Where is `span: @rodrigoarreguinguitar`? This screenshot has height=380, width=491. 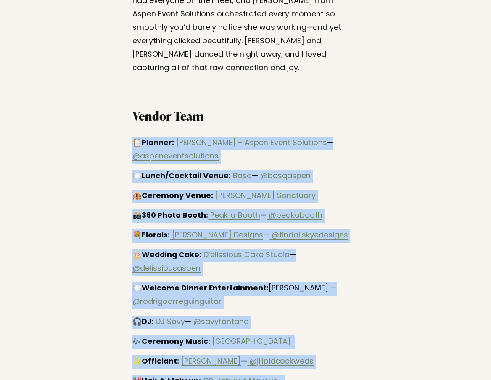
span: @rodrigoarreguinguitar is located at coordinates (177, 302).